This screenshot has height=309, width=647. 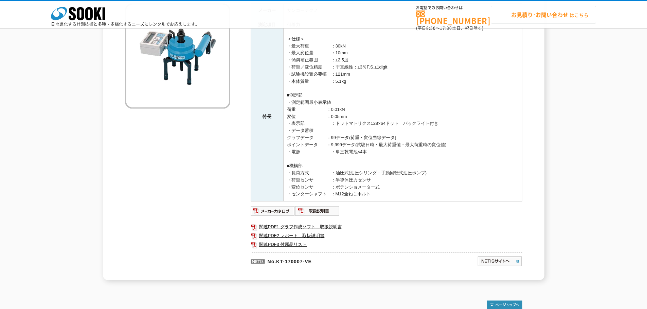 What do you see at coordinates (125, 24) in the screenshot?
I see `p: 日々進化する計測技術と多種・多様化するニーズにレンタルでお応えします。` at bounding box center [125, 24].